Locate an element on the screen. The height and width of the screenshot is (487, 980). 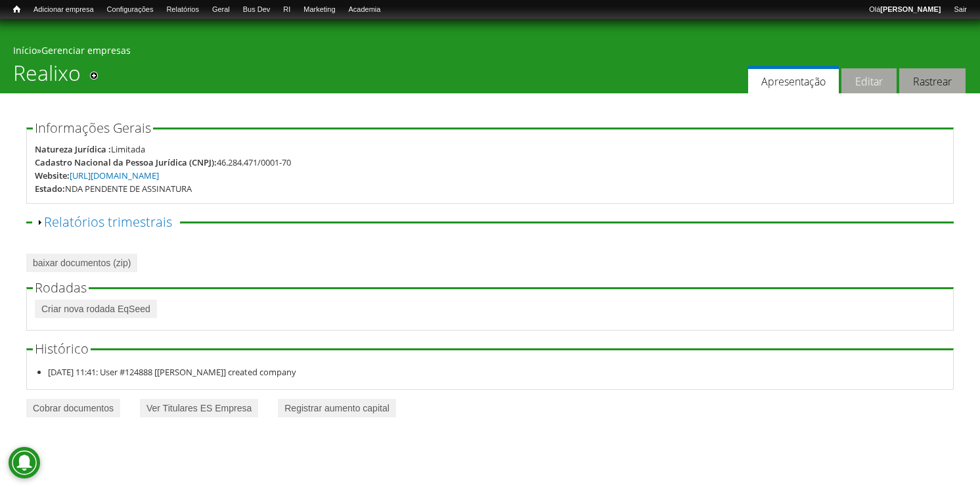
div: 46.284.471/0001-70 is located at coordinates (253, 162).